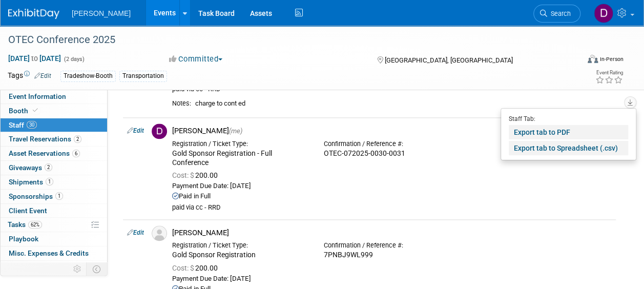  What do you see at coordinates (392, 207) in the screenshot?
I see `div: paid via cc - RRD` at bounding box center [392, 207].